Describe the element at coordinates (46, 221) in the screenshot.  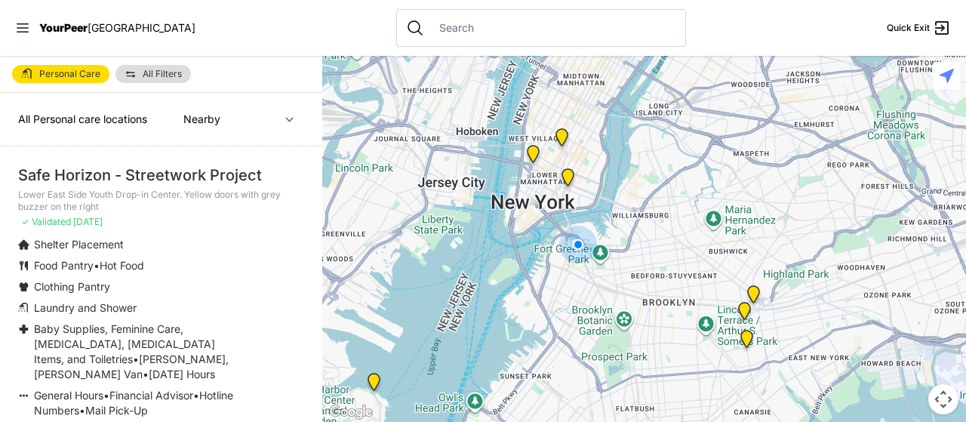
I see `span: ✓ Validated` at that location.